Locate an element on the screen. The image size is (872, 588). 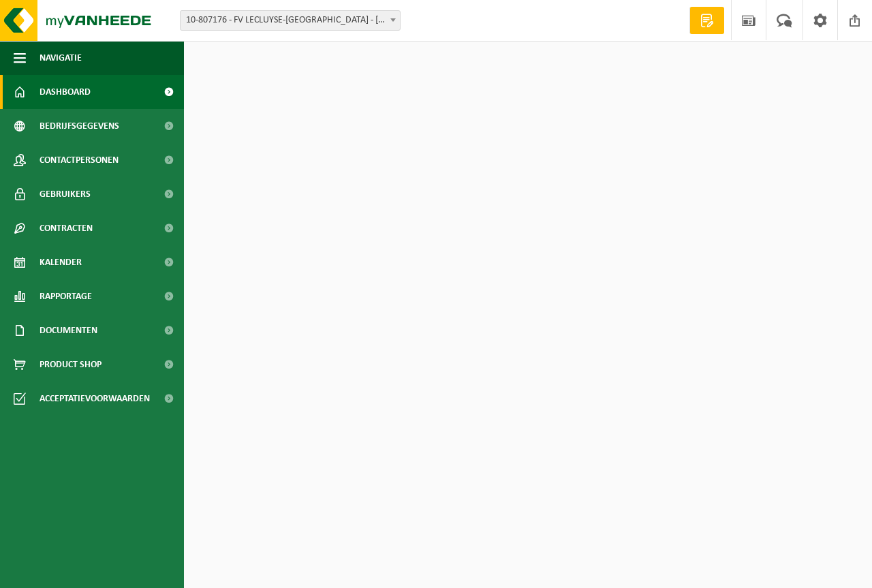
span: Dashboard is located at coordinates (65, 92).